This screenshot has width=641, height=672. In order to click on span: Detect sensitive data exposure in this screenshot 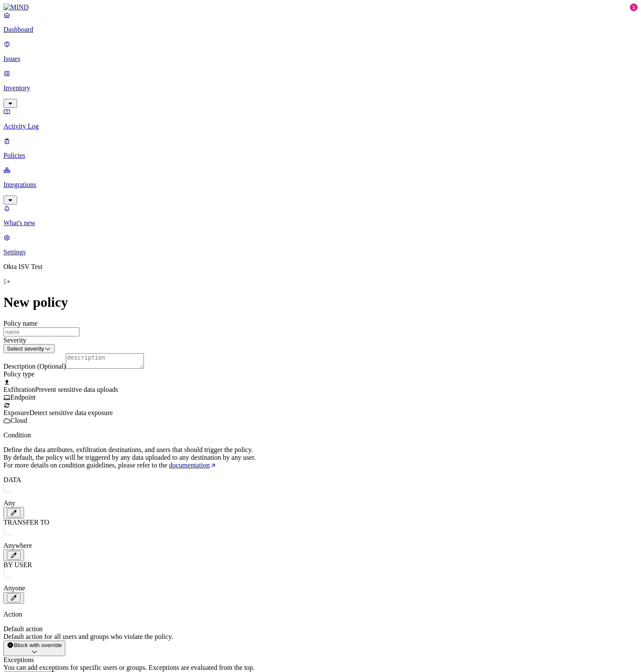, I will do `click(71, 412)`.